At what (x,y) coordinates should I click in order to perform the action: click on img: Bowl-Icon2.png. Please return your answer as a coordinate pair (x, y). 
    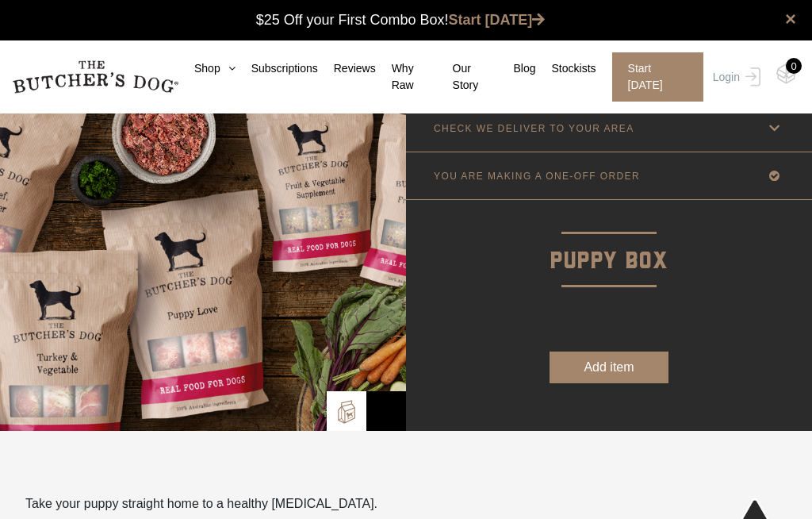
    Looking at the image, I should click on (386, 411).